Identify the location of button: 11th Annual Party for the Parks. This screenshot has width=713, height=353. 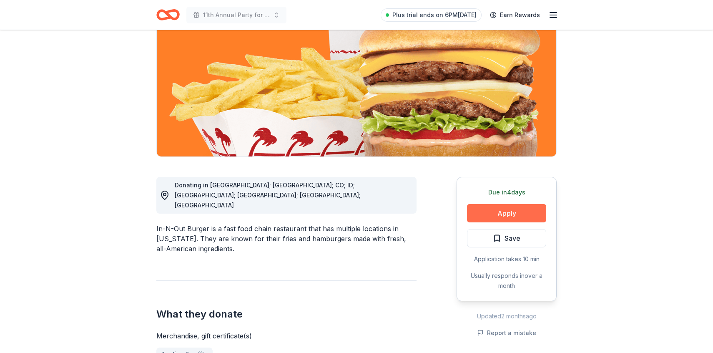
(236, 15).